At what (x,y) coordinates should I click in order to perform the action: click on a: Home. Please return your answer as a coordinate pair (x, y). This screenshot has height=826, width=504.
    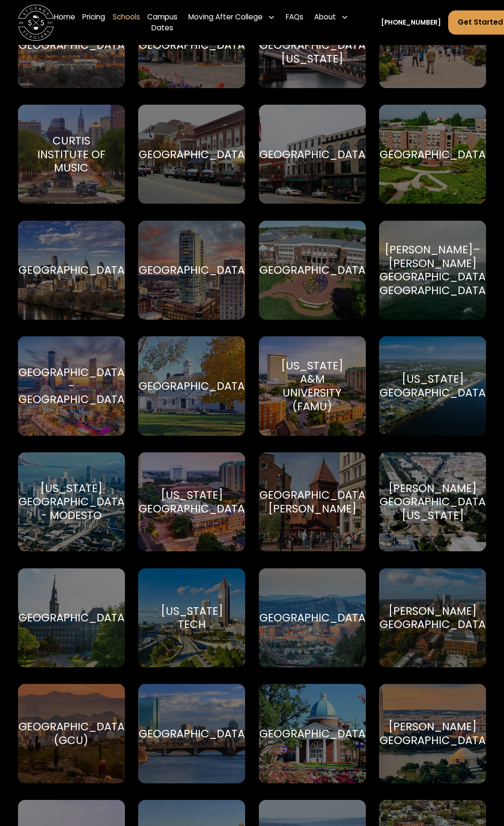
    Looking at the image, I should click on (64, 23).